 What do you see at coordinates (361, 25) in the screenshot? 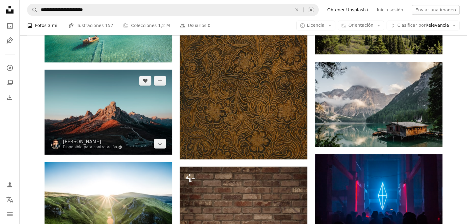
I see `span: Orientación` at bounding box center [361, 25].